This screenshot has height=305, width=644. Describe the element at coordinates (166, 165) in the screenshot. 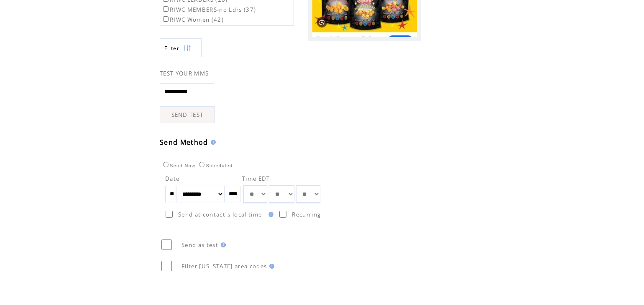

I see `input: Send Now` at that location.